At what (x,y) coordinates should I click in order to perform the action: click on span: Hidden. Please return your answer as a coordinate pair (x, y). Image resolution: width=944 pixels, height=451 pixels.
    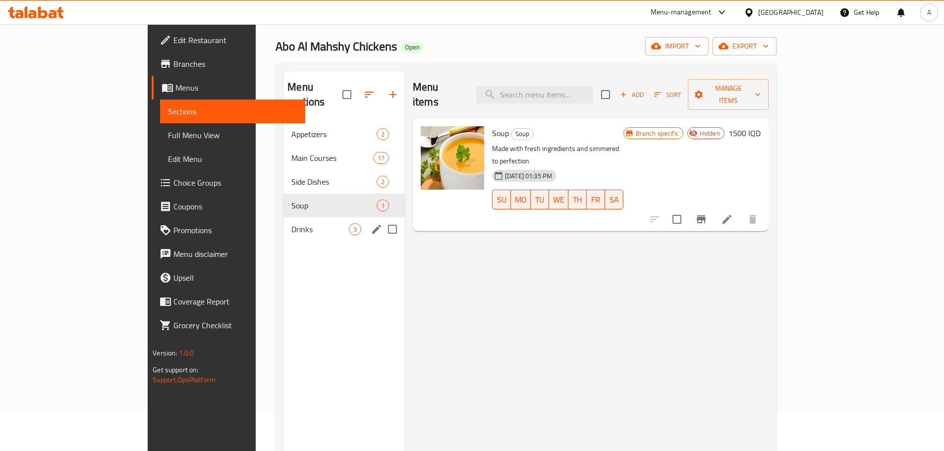
    Looking at the image, I should click on (709, 133).